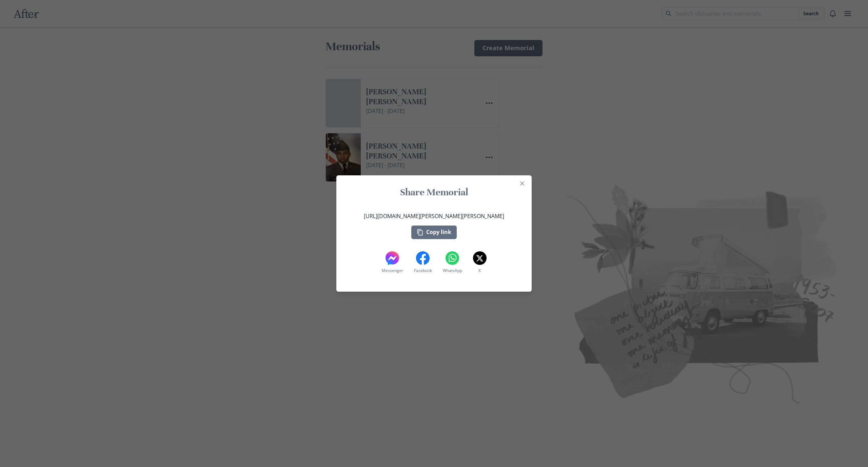 This screenshot has height=467, width=868. I want to click on button: WhatsApp, so click(452, 262).